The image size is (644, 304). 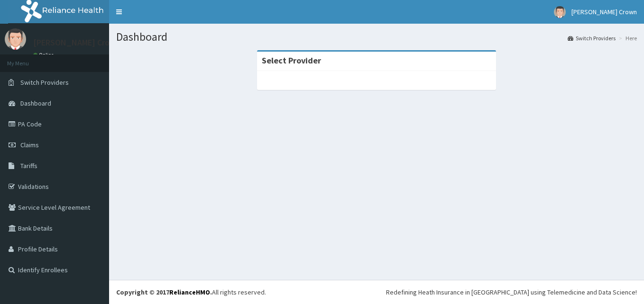 What do you see at coordinates (376, 37) in the screenshot?
I see `h1: Dashboard` at bounding box center [376, 37].